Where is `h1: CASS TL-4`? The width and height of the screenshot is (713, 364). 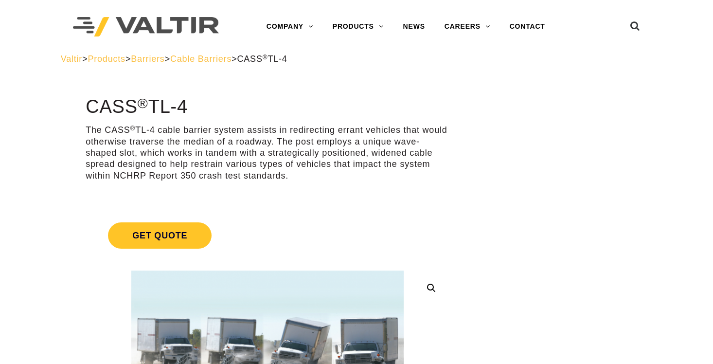 h1: CASS TL-4 is located at coordinates (267, 107).